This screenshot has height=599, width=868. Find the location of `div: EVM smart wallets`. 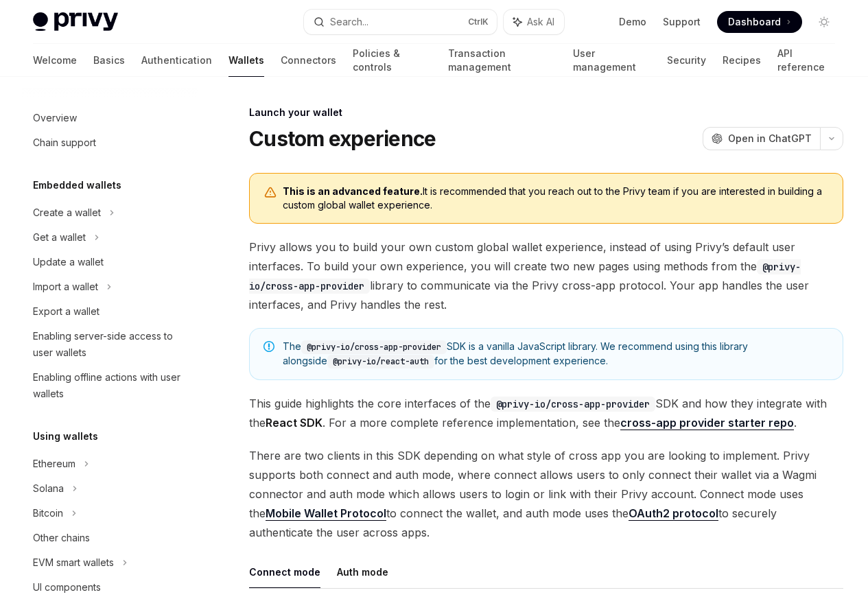

div: EVM smart wallets is located at coordinates (74, 563).